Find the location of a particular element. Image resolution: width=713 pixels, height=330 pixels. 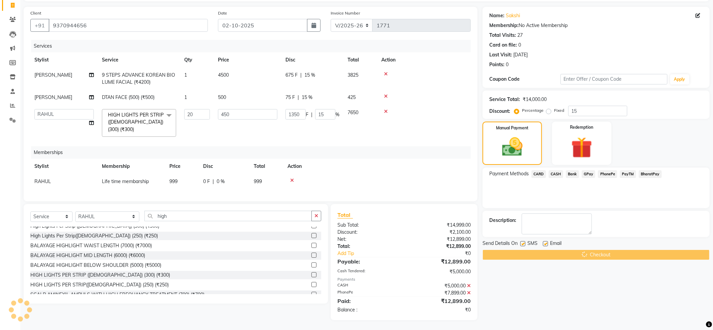

span: Total is located at coordinates (345, 215).